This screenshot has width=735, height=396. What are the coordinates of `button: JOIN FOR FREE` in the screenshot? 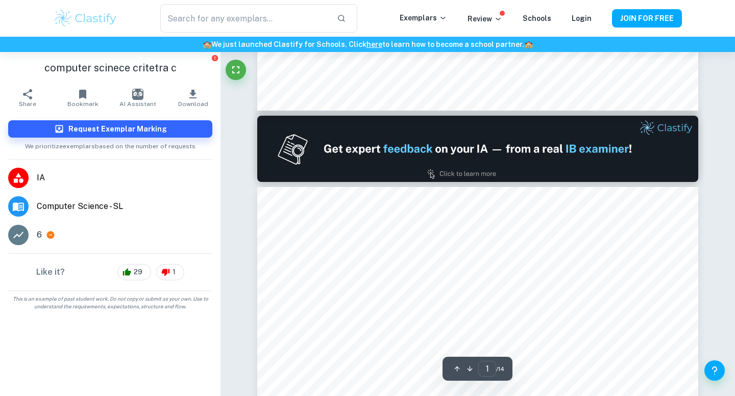 It's located at (646, 18).